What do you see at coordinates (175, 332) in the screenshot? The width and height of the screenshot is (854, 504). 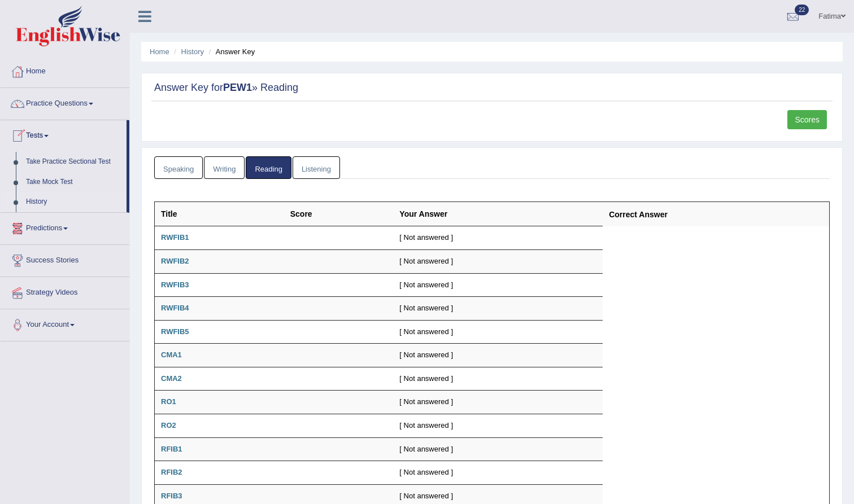 I see `b: RWFIB5` at bounding box center [175, 332].